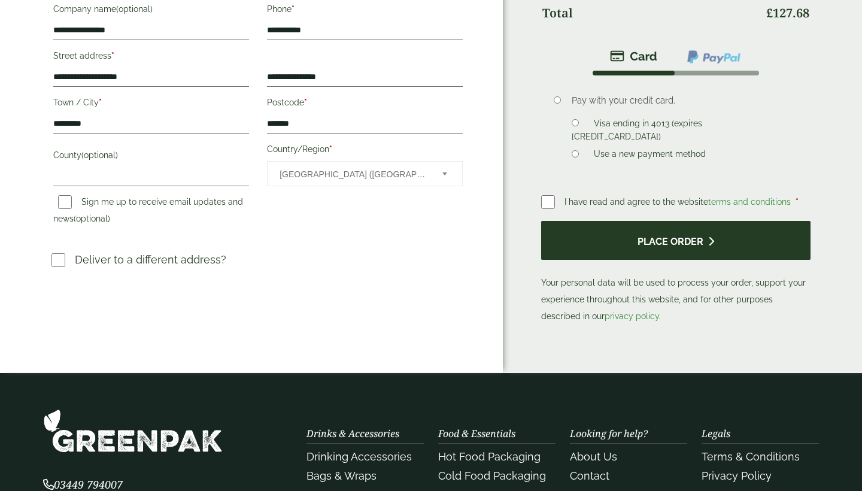 The image size is (862, 491). I want to click on img: GreenPak Supplies, so click(133, 430).